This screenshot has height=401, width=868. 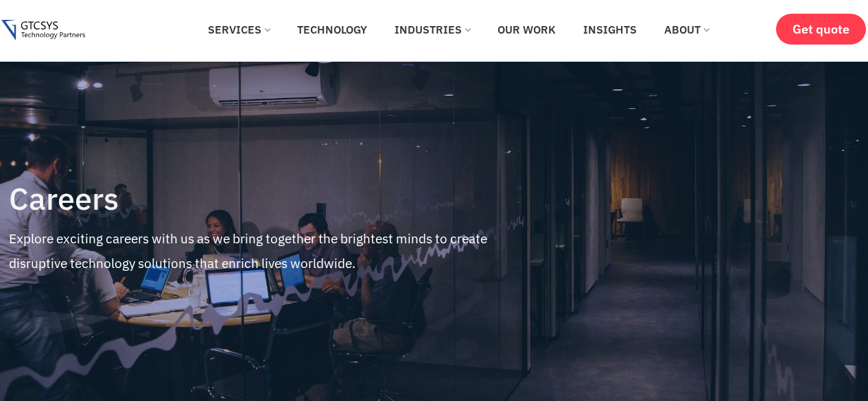 I want to click on span: Get quote, so click(x=820, y=29).